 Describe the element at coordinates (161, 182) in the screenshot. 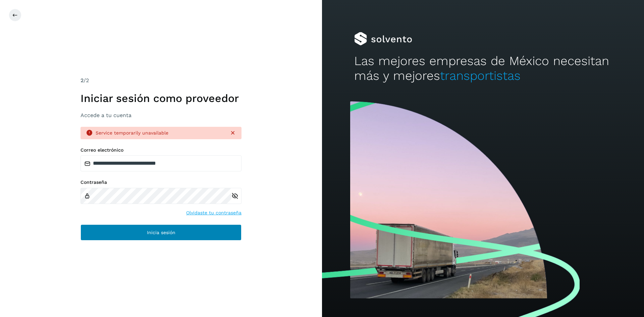

I see `label: Contraseña` at that location.